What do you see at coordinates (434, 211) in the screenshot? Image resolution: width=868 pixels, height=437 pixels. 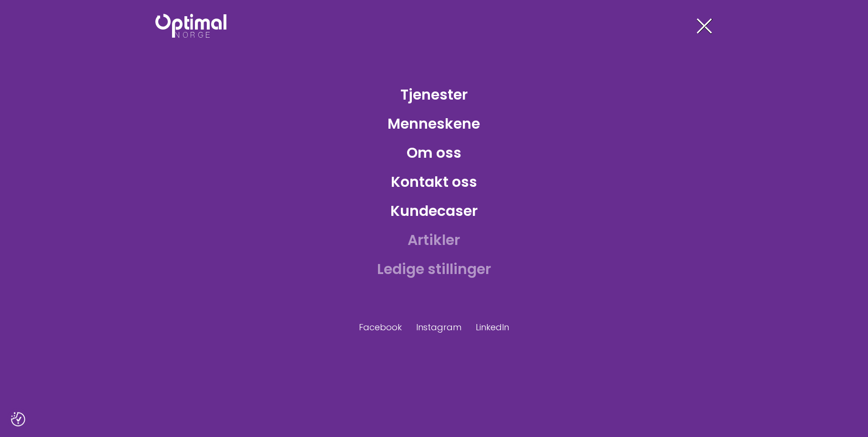 I see `a: Kundecaser` at bounding box center [434, 211].